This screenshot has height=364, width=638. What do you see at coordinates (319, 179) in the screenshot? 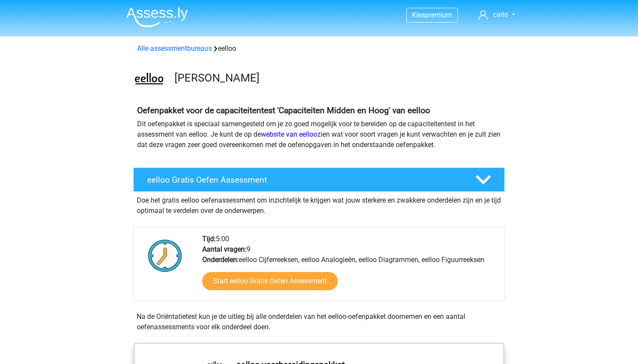
I see `a: eelloo Gratis Oefen Assessment` at bounding box center [319, 179].